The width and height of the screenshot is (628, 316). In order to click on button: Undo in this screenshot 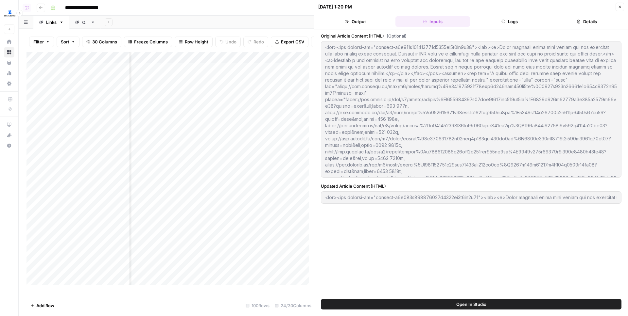, I will do `click(228, 42)`.